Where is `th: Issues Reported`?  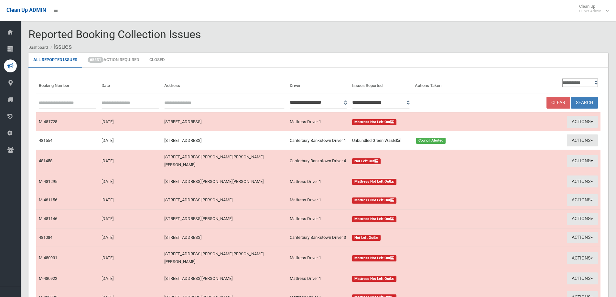 th: Issues Reported is located at coordinates (381, 84).